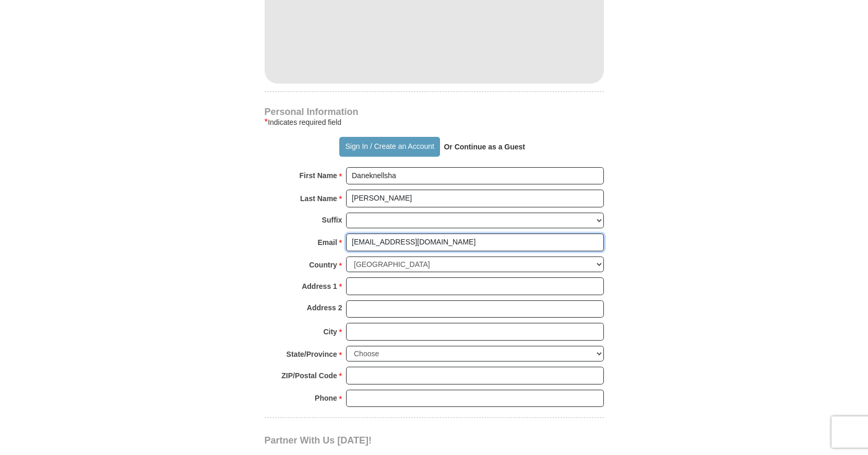 The image size is (868, 455). I want to click on strong: Email, so click(327, 243).